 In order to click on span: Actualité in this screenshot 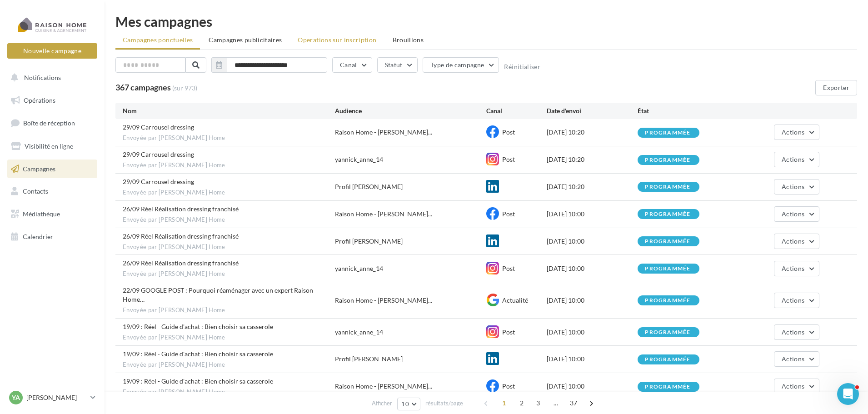, I will do `click(515, 300)`.